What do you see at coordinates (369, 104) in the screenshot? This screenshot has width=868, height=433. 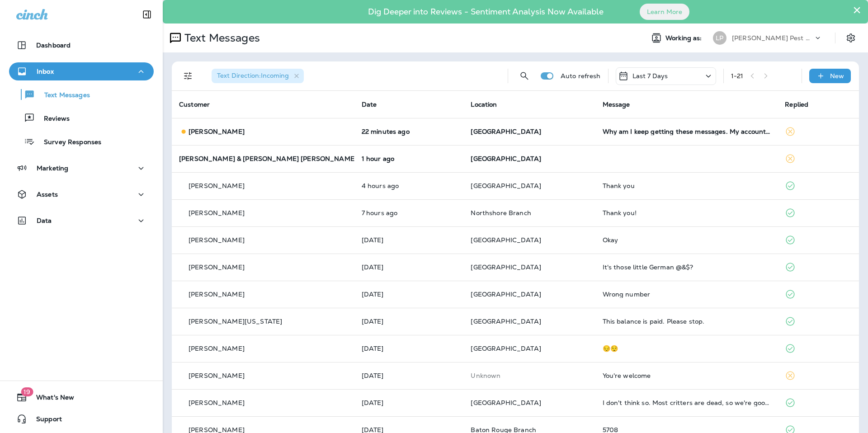 I see `span: Date` at bounding box center [369, 104].